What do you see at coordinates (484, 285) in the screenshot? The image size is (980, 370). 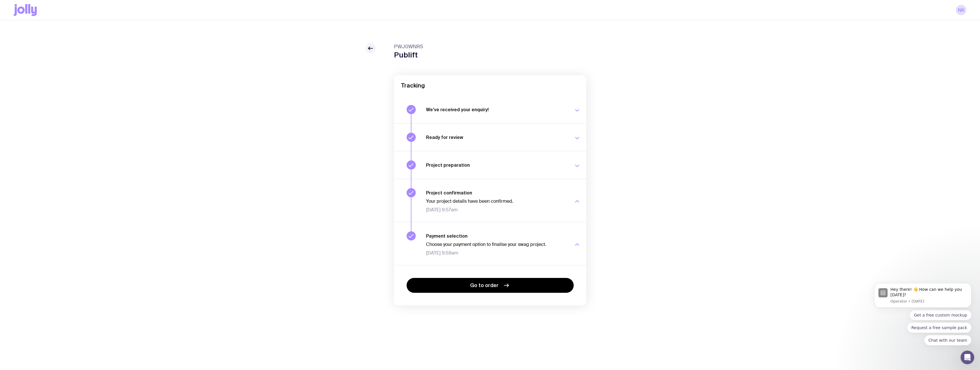 I see `span: Go to order` at bounding box center [484, 285].